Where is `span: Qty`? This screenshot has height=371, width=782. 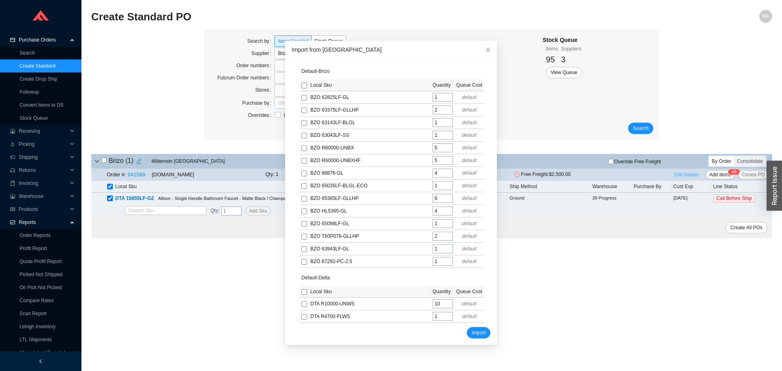
span: Qty is located at coordinates (214, 211).